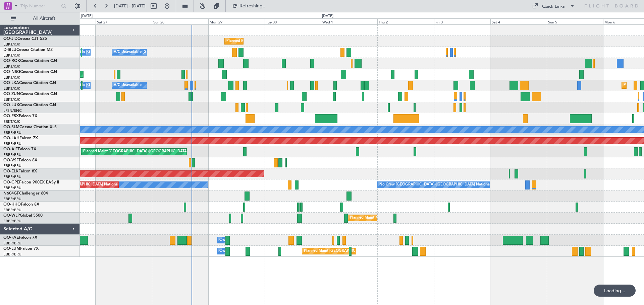  I want to click on a: OO-GPEFalcon 900EX EASy II, so click(31, 182).